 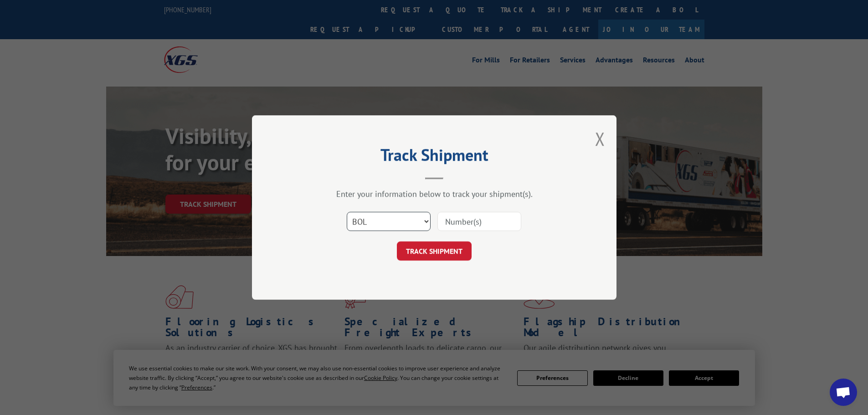 What do you see at coordinates (843, 392) in the screenshot?
I see `div: Open chat` at bounding box center [843, 392].